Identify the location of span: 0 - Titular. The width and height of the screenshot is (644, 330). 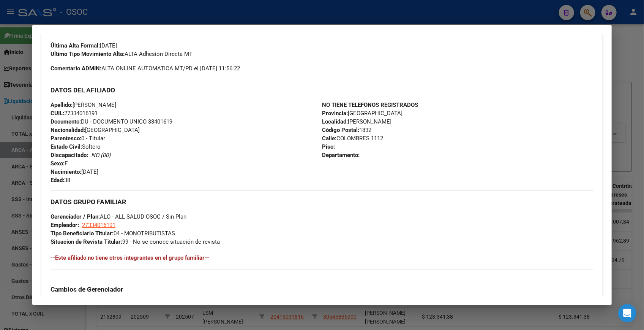
(78, 138).